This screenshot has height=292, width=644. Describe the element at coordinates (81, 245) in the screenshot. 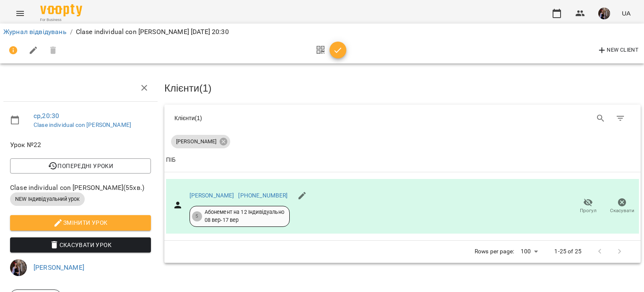

I see `button: Скасувати Урок` at that location.